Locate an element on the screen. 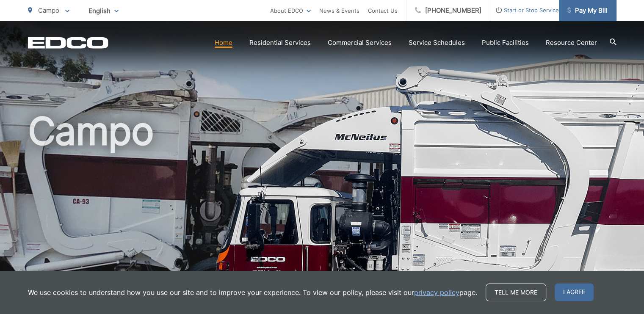 Image resolution: width=644 pixels, height=314 pixels. a: Contact Us is located at coordinates (383, 11).